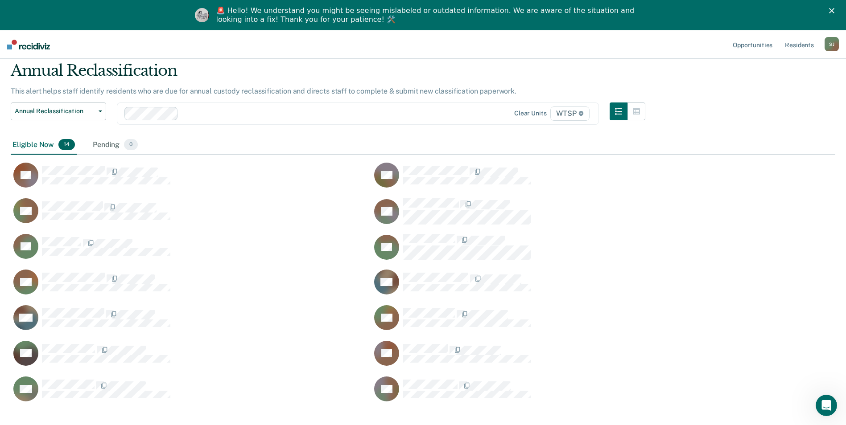 The image size is (846, 425). What do you see at coordinates (202, 15) in the screenshot?
I see `img: Profile image for Kim` at bounding box center [202, 15].